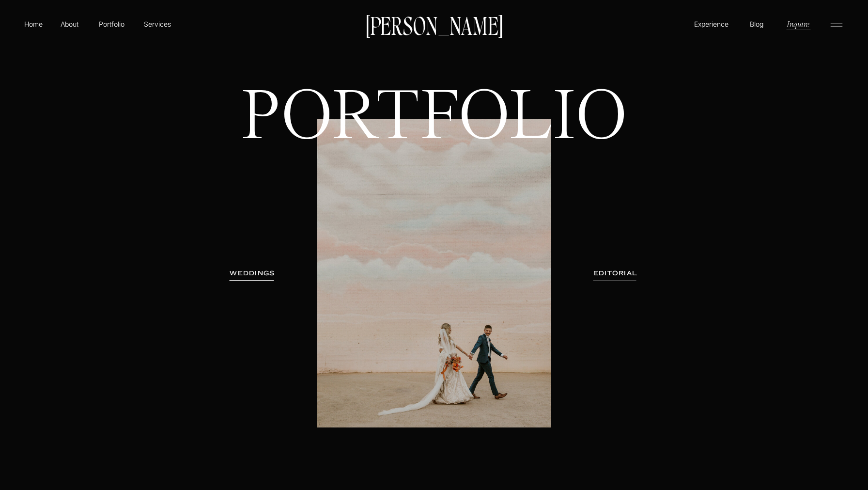 Image resolution: width=868 pixels, height=490 pixels. What do you see at coordinates (111, 24) in the screenshot?
I see `a: Portfolio` at bounding box center [111, 24].